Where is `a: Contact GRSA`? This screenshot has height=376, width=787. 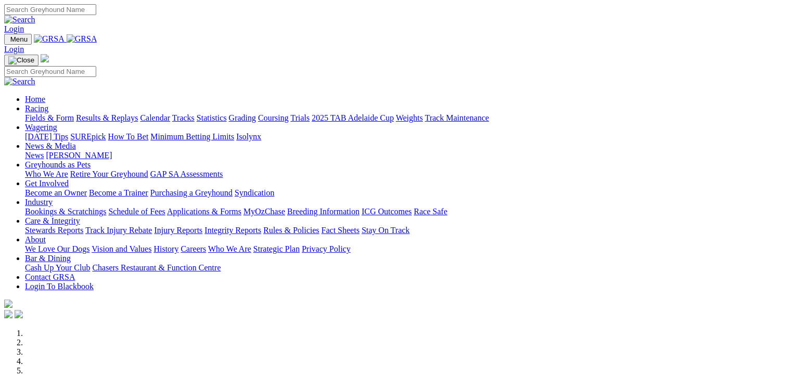 a: Contact GRSA is located at coordinates (50, 277).